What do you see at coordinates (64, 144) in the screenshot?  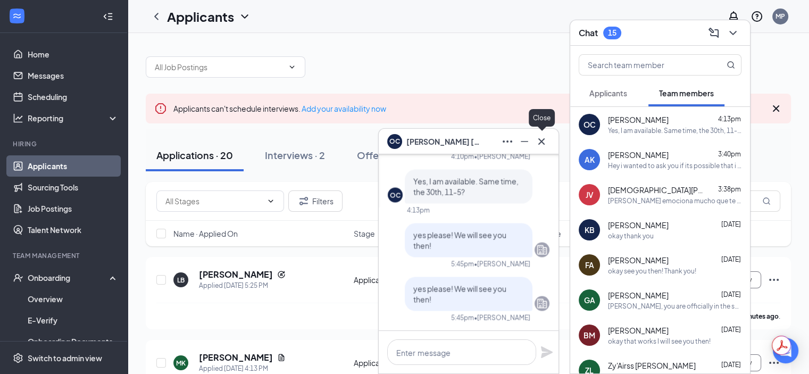 I see `div: Hiring` at bounding box center [64, 144].